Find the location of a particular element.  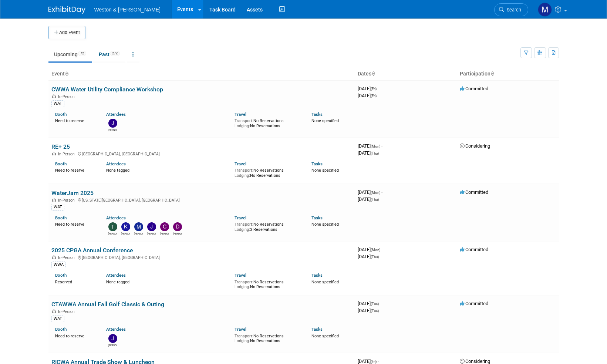

img: Tony Zerilli is located at coordinates (113, 227).